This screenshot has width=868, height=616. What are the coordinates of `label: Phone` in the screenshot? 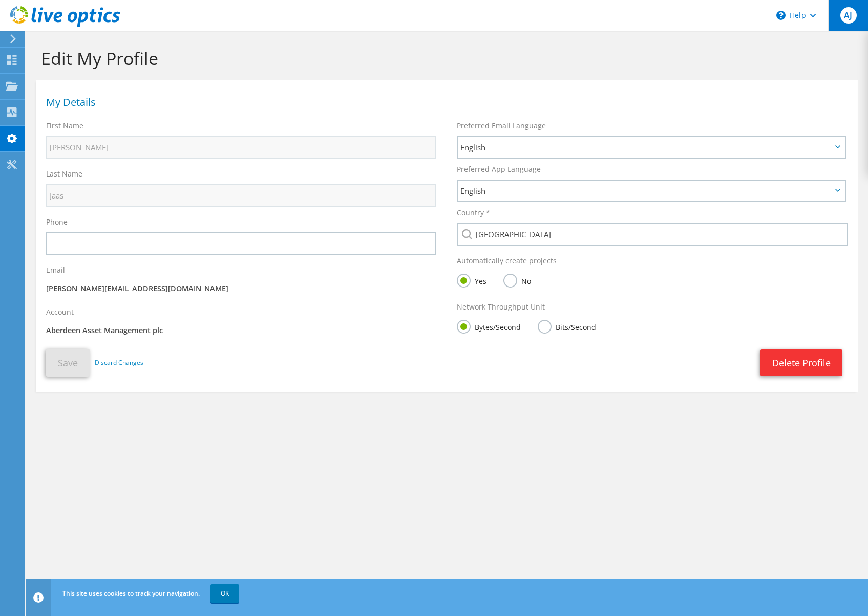 It's located at (57, 222).